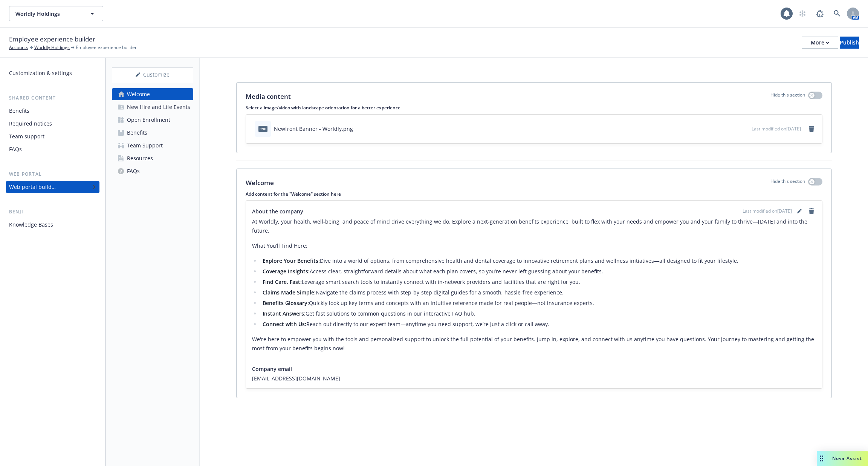  I want to click on p: Media content, so click(268, 96).